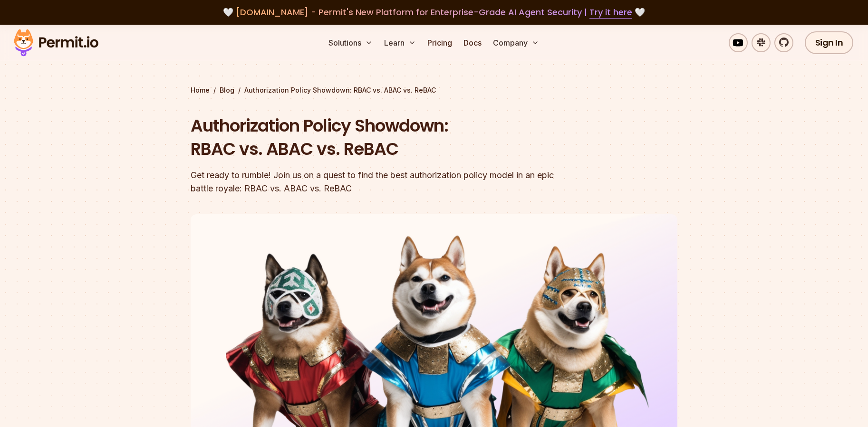 Image resolution: width=868 pixels, height=427 pixels. I want to click on div: Get ready to rumble! Join us on a quest to find the best authorization policy model in an epic ba..., so click(373, 182).